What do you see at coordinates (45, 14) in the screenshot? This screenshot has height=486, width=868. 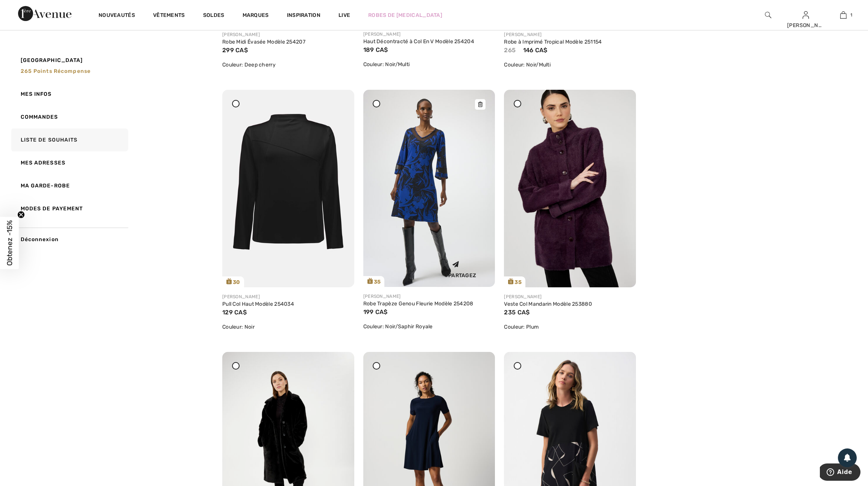 I see `a: 1ère Avenue` at bounding box center [45, 14].